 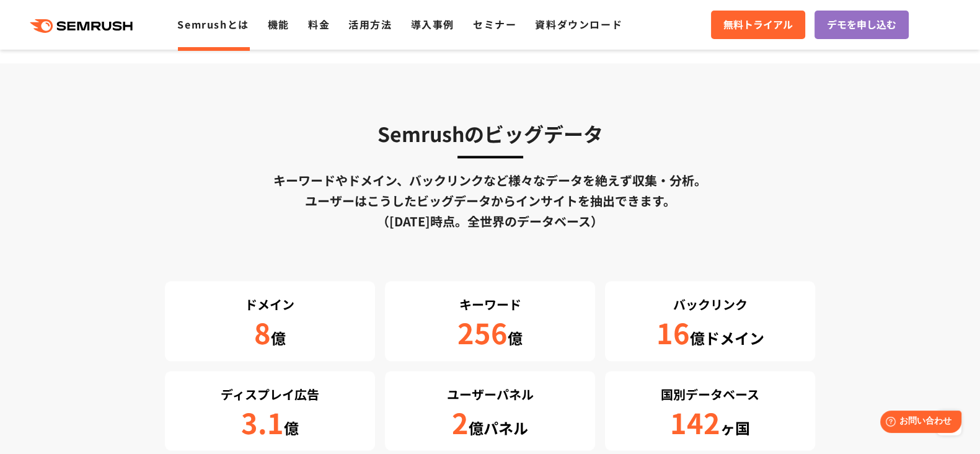 I want to click on a: 活用方法, so click(x=370, y=24).